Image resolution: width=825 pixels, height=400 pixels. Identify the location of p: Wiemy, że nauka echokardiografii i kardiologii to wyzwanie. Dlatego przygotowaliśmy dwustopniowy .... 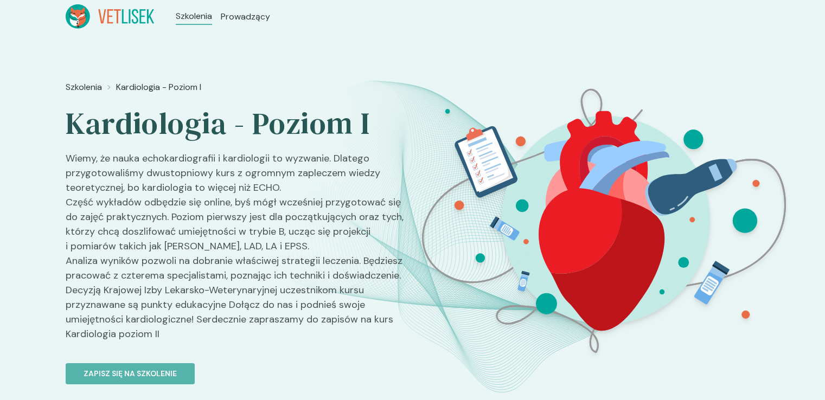
(235, 251).